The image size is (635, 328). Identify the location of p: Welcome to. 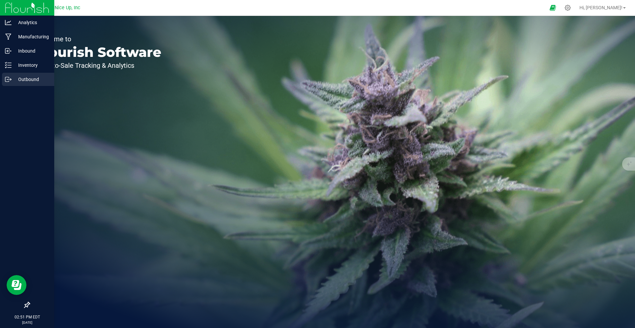
(99, 39).